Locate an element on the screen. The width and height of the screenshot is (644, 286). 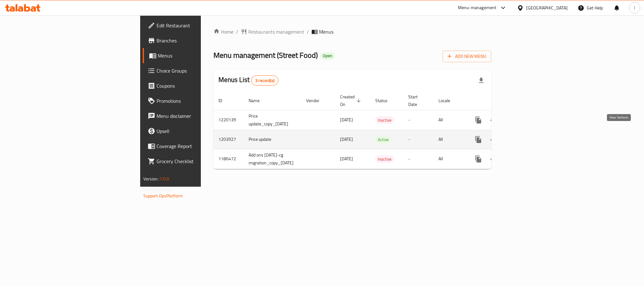
span: Vendor is located at coordinates (317, 100).